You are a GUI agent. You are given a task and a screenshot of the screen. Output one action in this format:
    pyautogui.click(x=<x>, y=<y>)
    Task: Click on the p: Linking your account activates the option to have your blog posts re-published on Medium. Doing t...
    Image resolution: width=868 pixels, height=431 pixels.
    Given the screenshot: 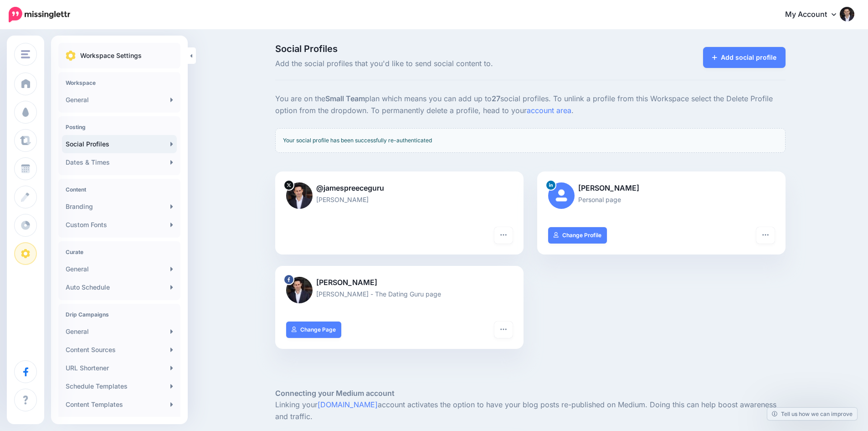 What is the action you would take?
    pyautogui.click(x=531, y=411)
    